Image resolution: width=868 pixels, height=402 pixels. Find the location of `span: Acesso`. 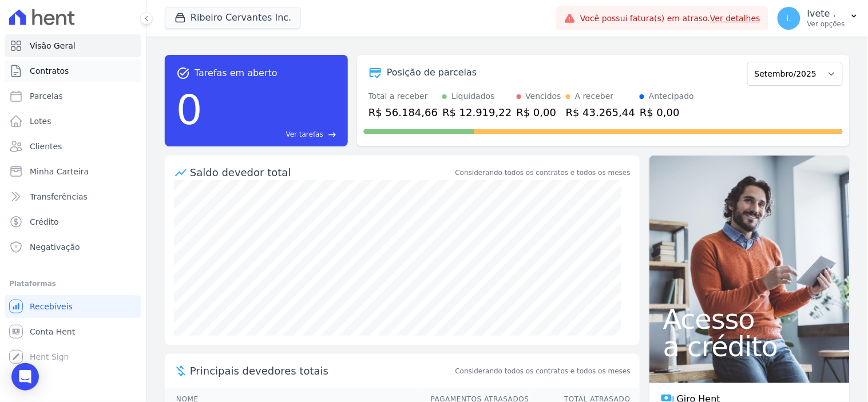

span: Acesso is located at coordinates (749, 319).